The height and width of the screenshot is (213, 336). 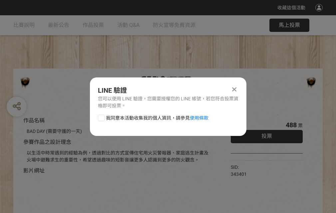 I want to click on span: 作品名稱, so click(x=34, y=120).